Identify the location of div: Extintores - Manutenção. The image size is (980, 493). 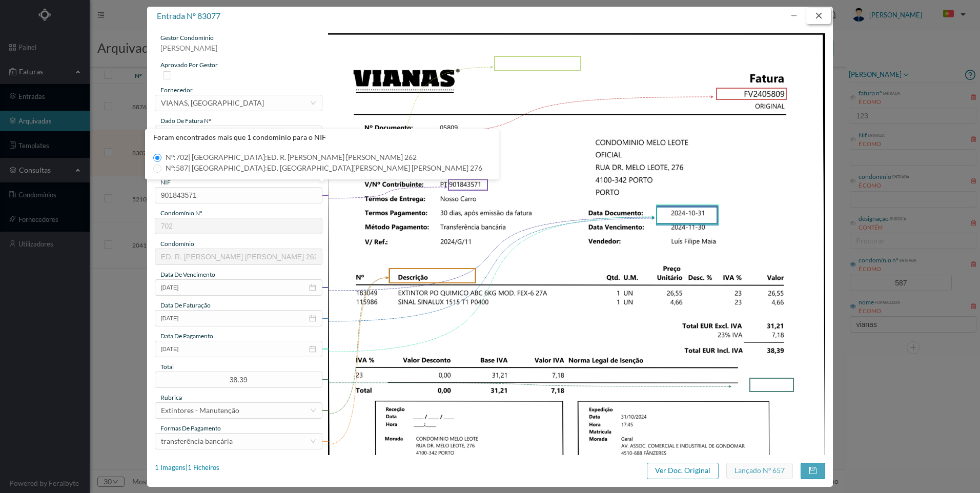
(200, 410).